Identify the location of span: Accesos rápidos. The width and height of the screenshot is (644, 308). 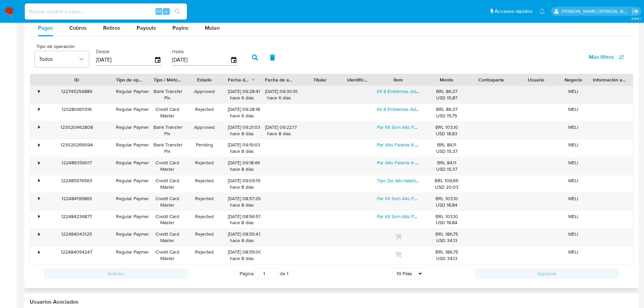
(514, 11).